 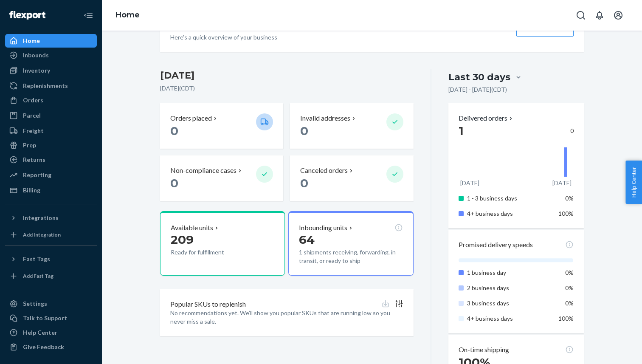 What do you see at coordinates (30, 145) in the screenshot?
I see `div: Prep` at bounding box center [30, 145].